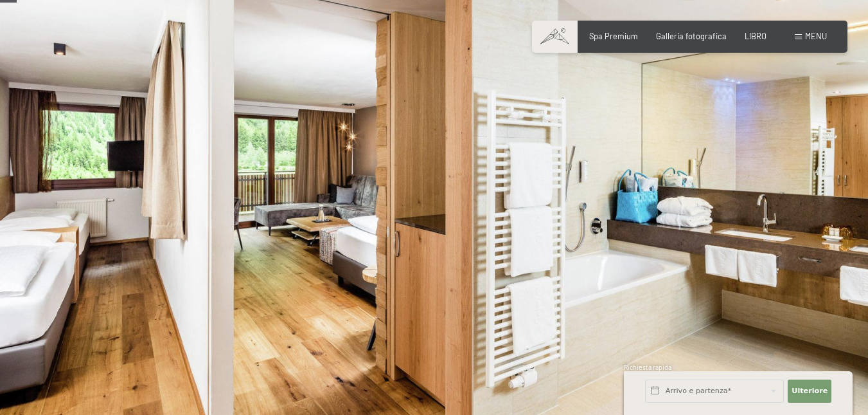  Describe the element at coordinates (691, 36) in the screenshot. I see `a: Galleria fotografica` at that location.